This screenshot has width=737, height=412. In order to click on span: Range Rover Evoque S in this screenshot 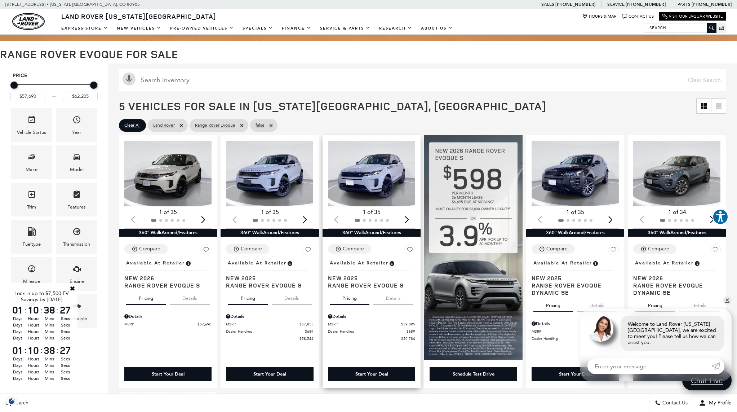, I will do `click(369, 285)`.